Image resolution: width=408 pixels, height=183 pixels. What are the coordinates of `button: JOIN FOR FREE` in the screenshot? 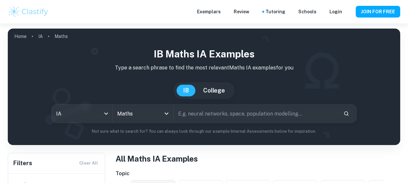 It's located at (378, 12).